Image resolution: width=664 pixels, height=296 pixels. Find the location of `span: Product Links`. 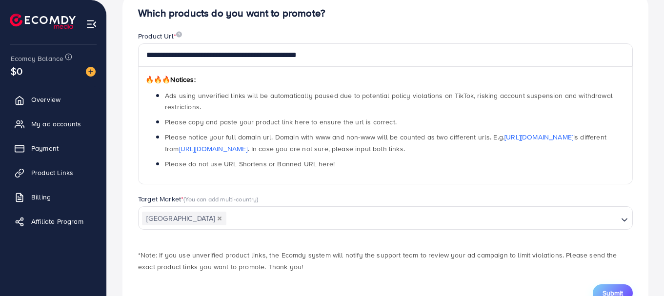

span: Product Links is located at coordinates (52, 173).